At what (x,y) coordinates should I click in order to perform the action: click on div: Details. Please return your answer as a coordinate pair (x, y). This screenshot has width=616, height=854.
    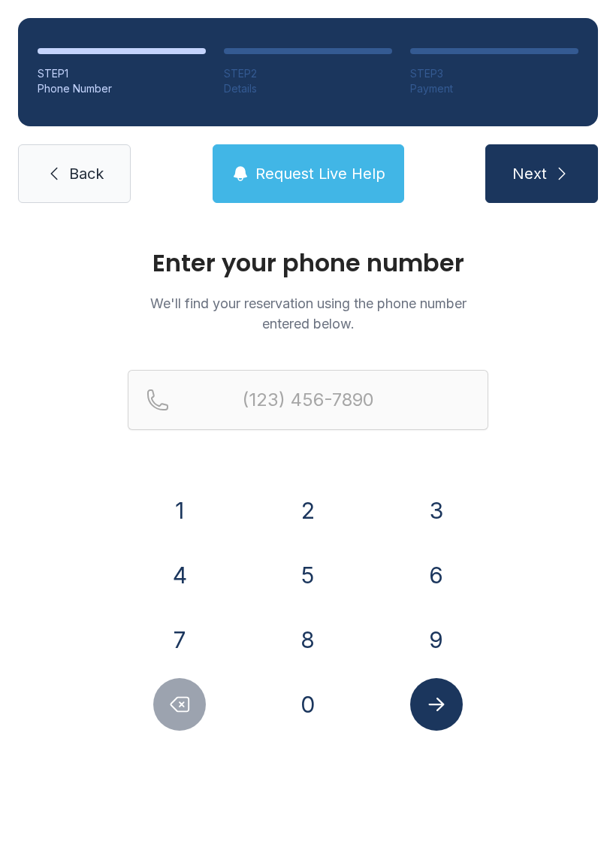
    Looking at the image, I should click on (308, 89).